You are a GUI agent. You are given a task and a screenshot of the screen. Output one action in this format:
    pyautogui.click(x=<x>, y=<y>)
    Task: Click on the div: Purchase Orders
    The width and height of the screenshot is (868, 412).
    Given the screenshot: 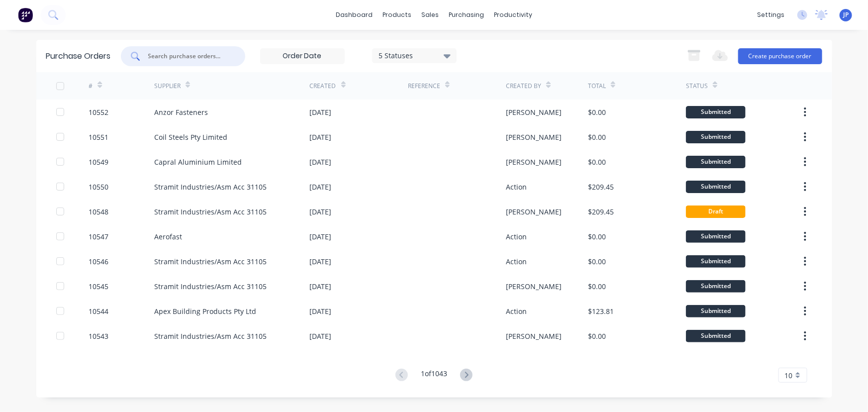 What is the action you would take?
    pyautogui.click(x=79, y=56)
    